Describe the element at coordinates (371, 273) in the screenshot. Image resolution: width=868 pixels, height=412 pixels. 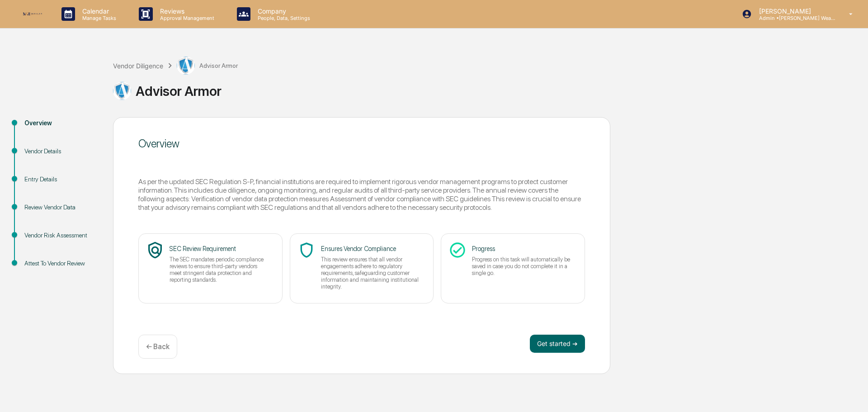
I see `p: This review ensures that all vendor engagements adhere to regulatory requirements, safeguarding c...` at that location.